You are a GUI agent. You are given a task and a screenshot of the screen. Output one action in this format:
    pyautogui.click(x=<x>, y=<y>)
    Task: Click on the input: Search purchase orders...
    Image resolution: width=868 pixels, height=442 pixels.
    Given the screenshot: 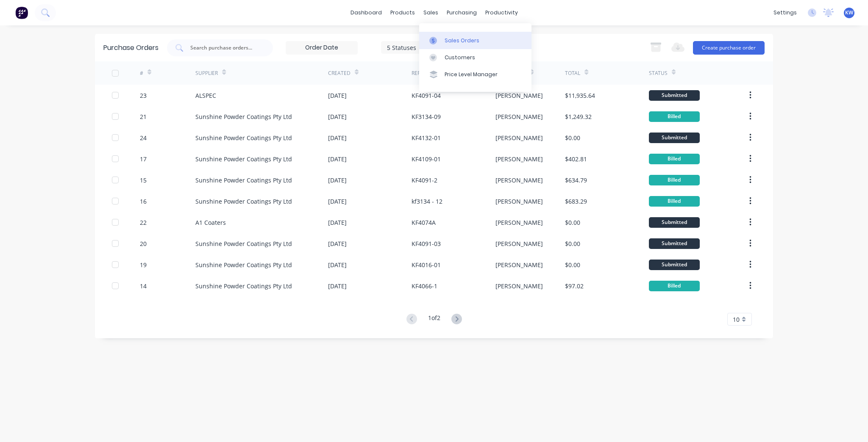 What is the action you would take?
    pyautogui.click(x=225, y=48)
    